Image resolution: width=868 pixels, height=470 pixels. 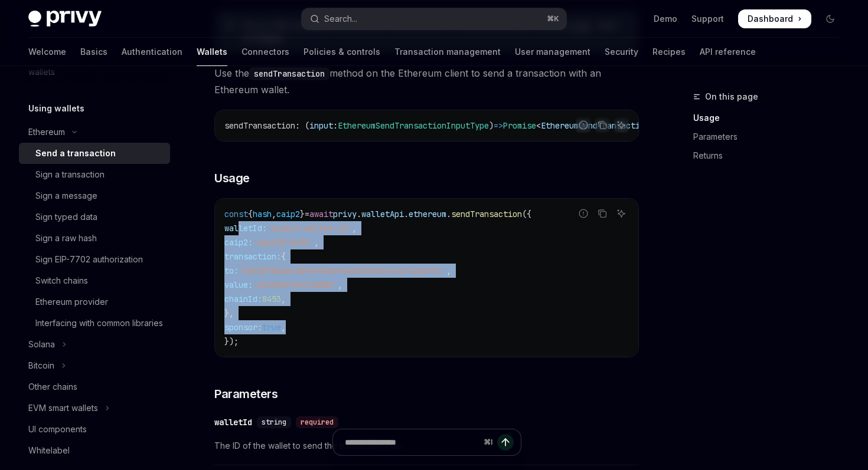 What do you see at coordinates (345, 214) in the screenshot?
I see `span: privy` at bounding box center [345, 214].